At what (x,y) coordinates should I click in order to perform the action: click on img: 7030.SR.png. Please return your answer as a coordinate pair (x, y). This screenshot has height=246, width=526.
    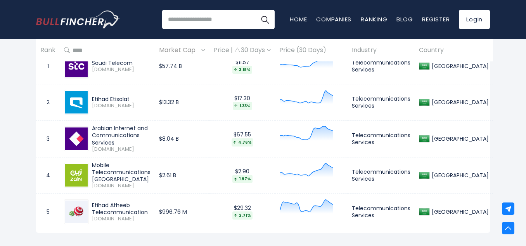
    Looking at the image, I should click on (76, 175).